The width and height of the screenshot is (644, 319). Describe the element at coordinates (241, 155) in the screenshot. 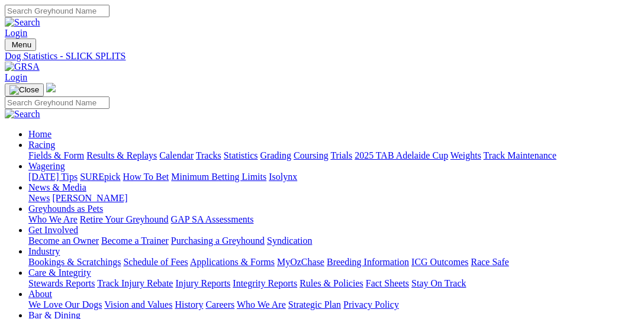

I see `a: Statistics` at that location.